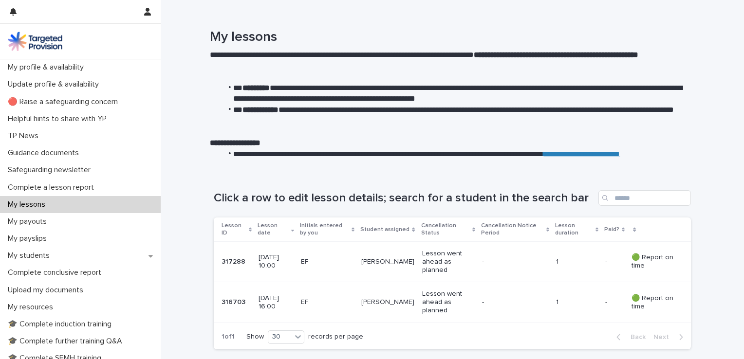 This screenshot has height=359, width=744. I want to click on p: records per page, so click(336, 337).